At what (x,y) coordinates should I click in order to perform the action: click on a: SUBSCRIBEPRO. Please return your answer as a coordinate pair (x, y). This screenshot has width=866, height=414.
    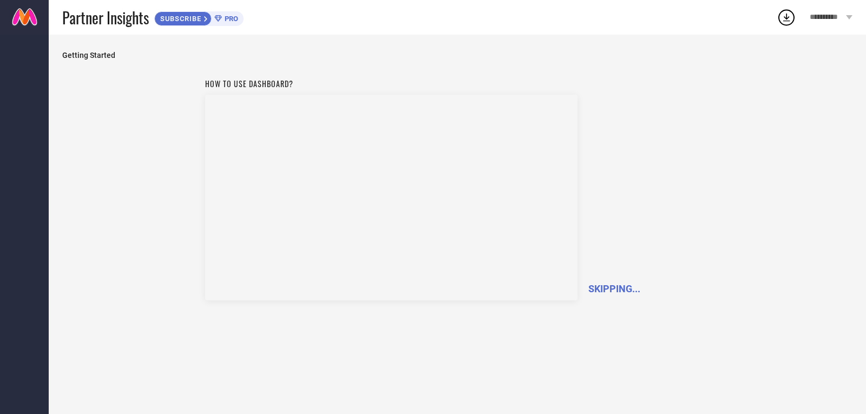
    Looking at the image, I should click on (199, 17).